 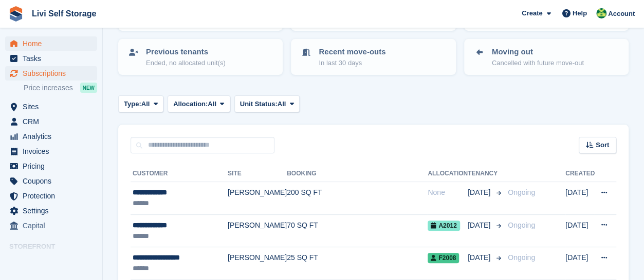 I want to click on a: Moving out Cancelled with future move-out, so click(x=546, y=57).